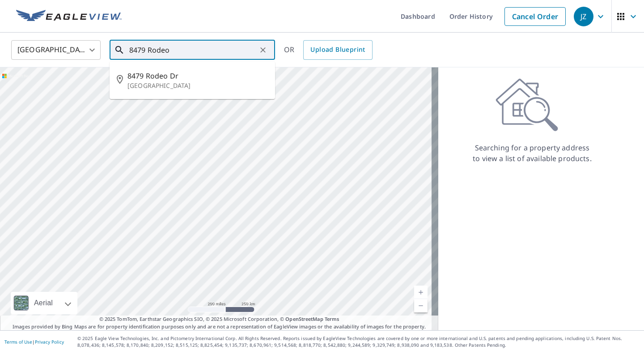 Image resolution: width=644 pixels, height=353 pixels. I want to click on div: Aerial, so click(44, 304).